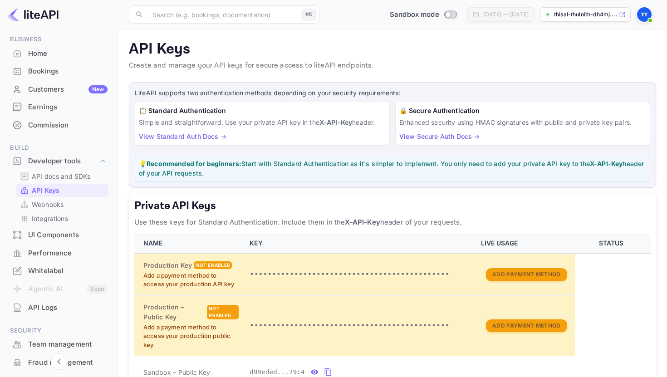 The image size is (667, 377). What do you see at coordinates (62, 204) in the screenshot?
I see `a: Webhooks` at bounding box center [62, 204].